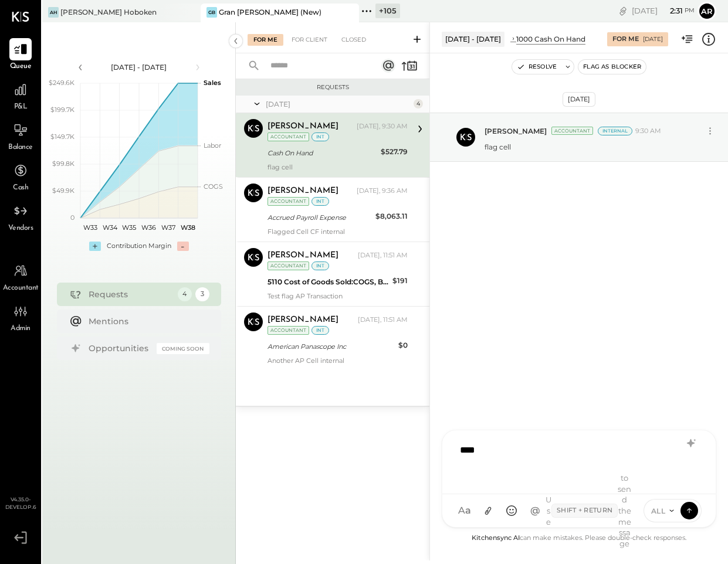 Image resolution: width=728 pixels, height=564 pixels. What do you see at coordinates (21, 289) in the screenshot?
I see `span: Accountant` at bounding box center [21, 289].